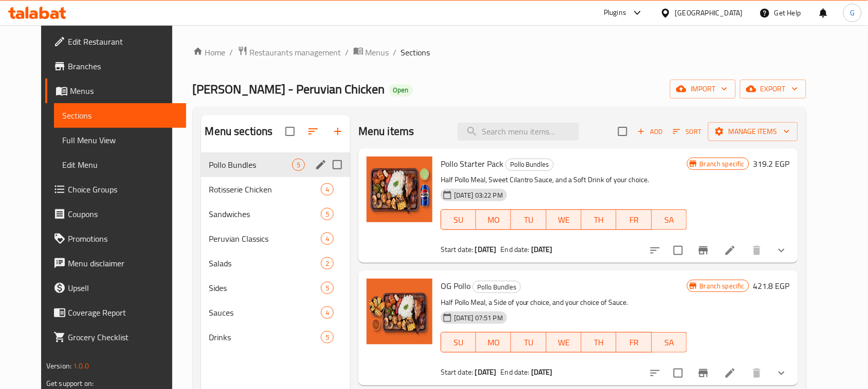 The width and height of the screenshot is (868, 389). I want to click on a: Upsell, so click(116, 288).